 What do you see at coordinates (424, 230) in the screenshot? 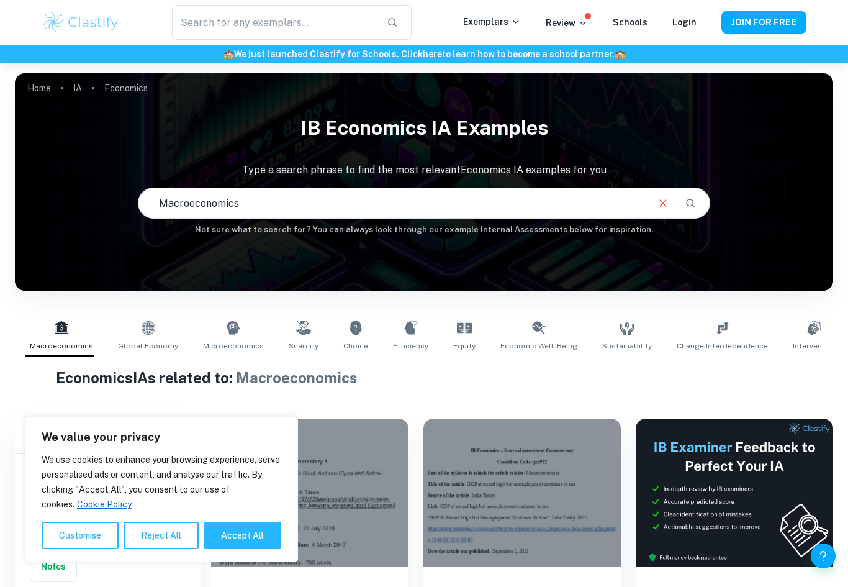
I see `h6: Not sure what to search for? You can always look through our example Internal Assessments below f...` at bounding box center [424, 230].